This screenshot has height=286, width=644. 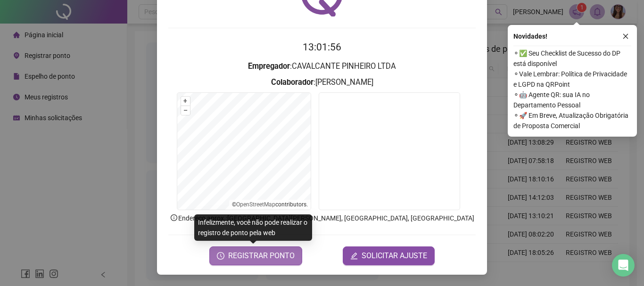 I want to click on h3: : CAVALCANTE PINHEIRO LTDA, so click(x=322, y=66).